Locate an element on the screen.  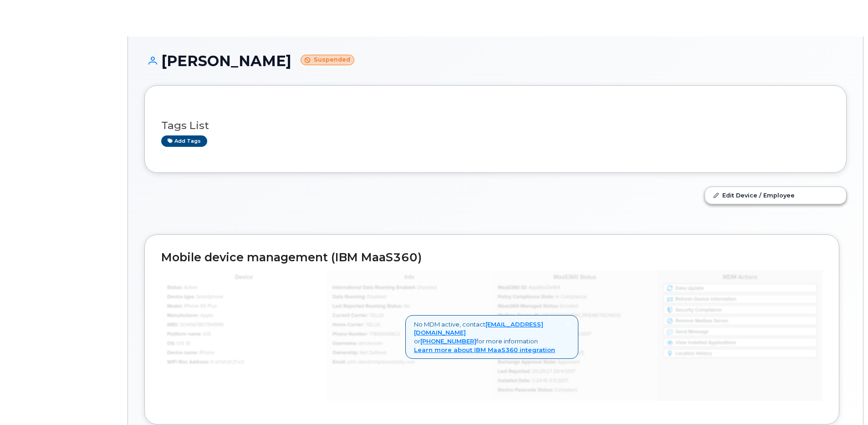
h3: Tags List is located at coordinates (496, 125).